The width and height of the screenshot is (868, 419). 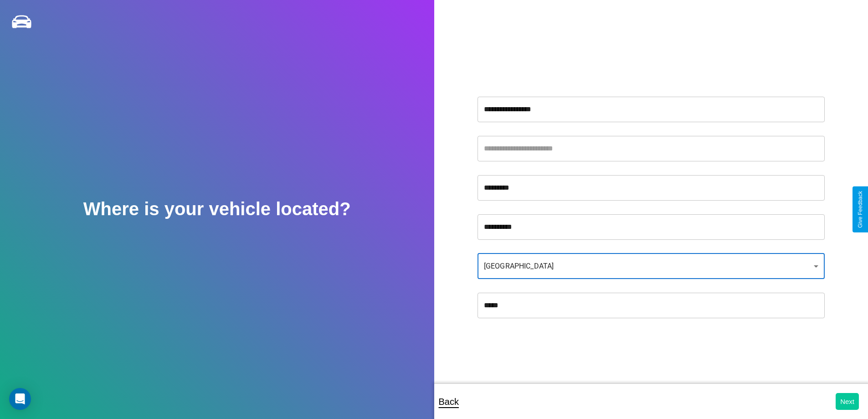 I want to click on h2: Where is your vehicle located?, so click(x=217, y=209).